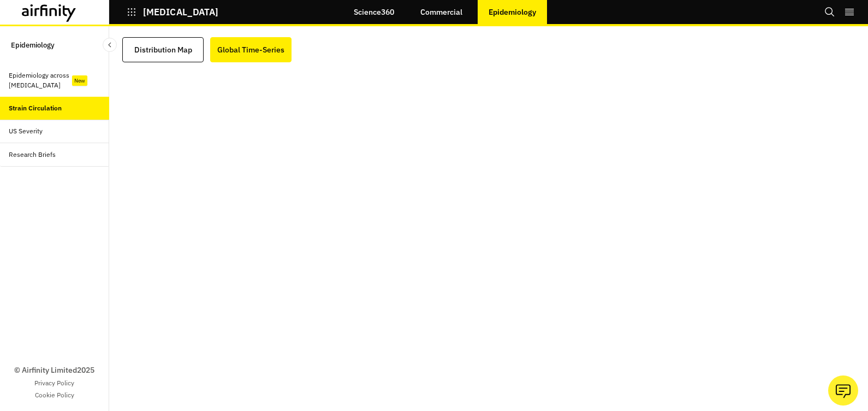  Describe the element at coordinates (32, 154) in the screenshot. I see `div: Research Briefs` at that location.